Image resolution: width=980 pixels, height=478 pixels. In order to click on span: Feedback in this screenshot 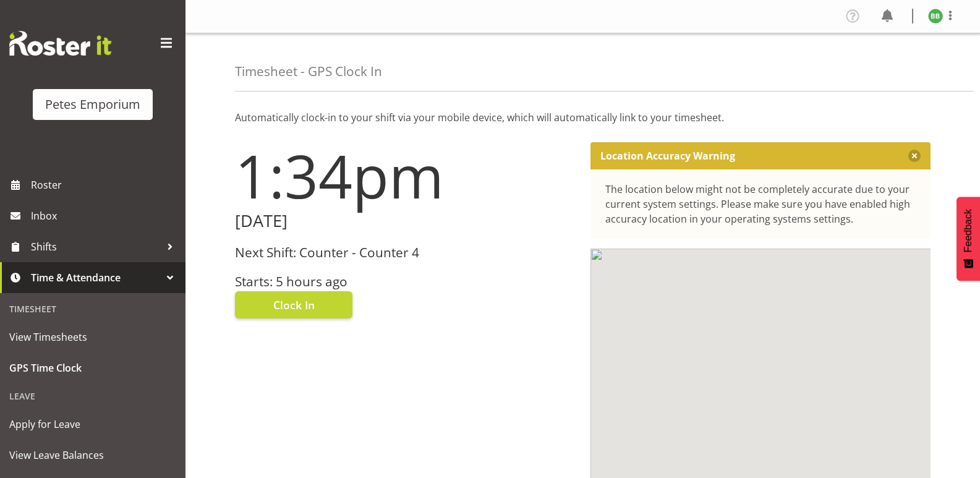, I will do `click(968, 231)`.